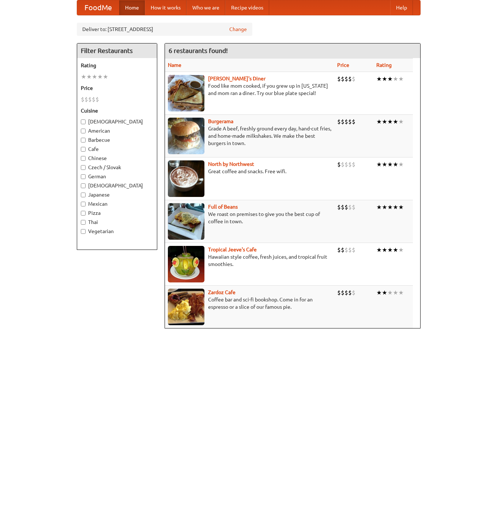  What do you see at coordinates (220, 121) in the screenshot?
I see `a: Burgerama` at bounding box center [220, 121].